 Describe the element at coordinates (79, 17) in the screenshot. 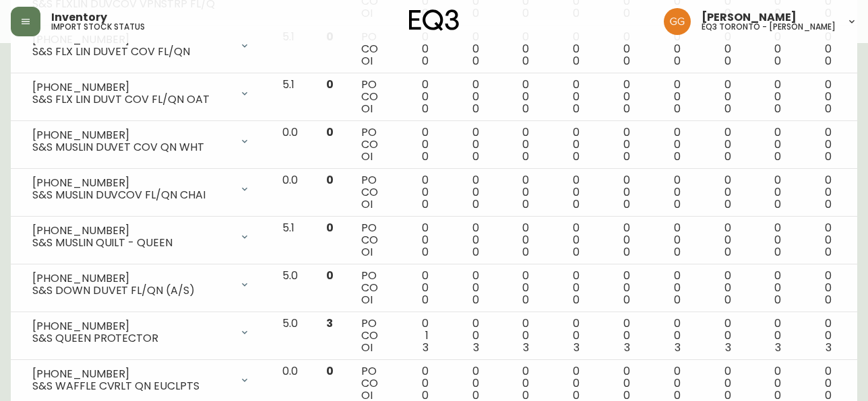

I see `span: Inventory` at that location.